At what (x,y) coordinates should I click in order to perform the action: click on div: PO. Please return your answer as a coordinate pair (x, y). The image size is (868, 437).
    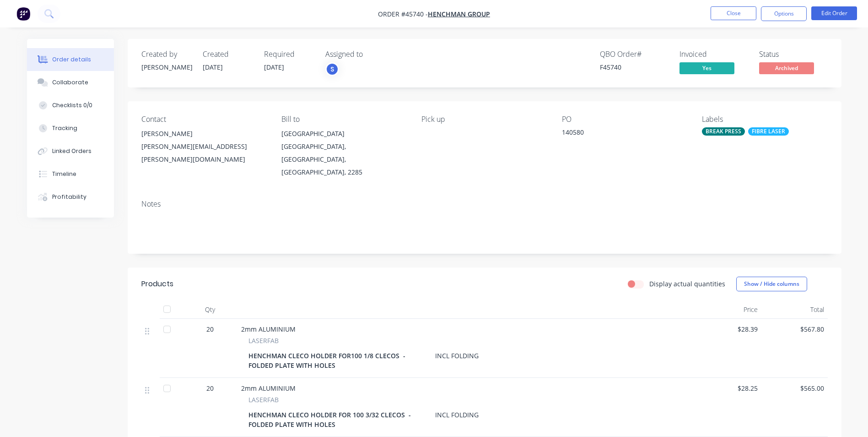
    Looking at the image, I should click on (625, 119).